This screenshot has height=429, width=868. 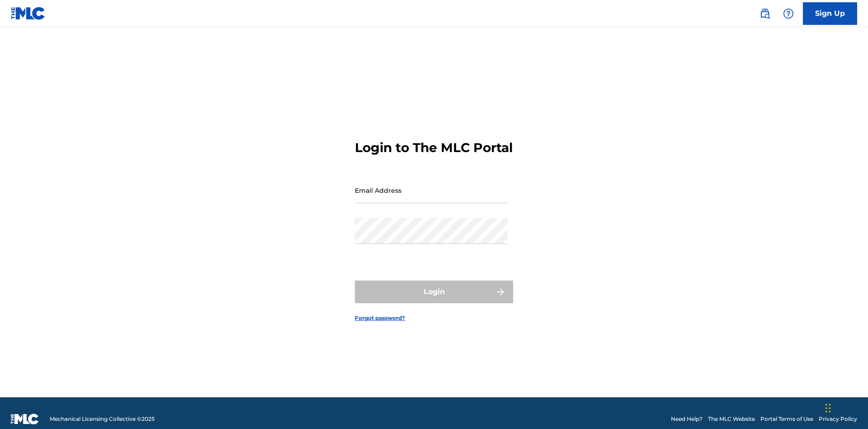 What do you see at coordinates (687, 419) in the screenshot?
I see `a: Need Help?` at bounding box center [687, 419].